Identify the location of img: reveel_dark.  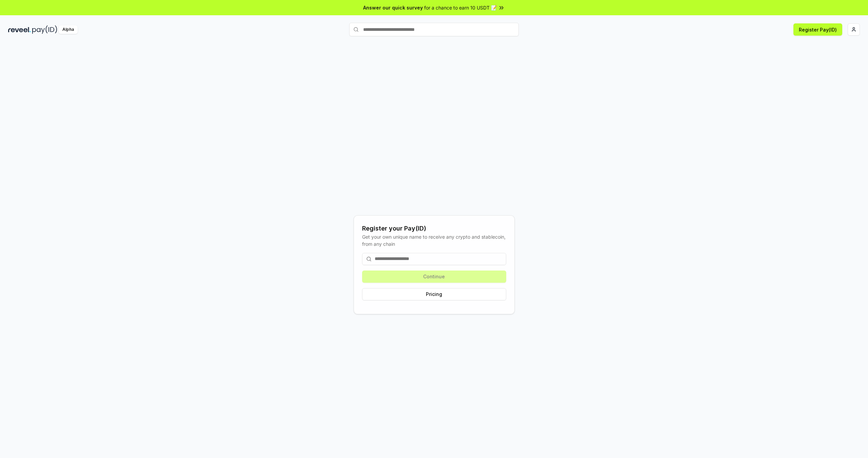
(19, 30).